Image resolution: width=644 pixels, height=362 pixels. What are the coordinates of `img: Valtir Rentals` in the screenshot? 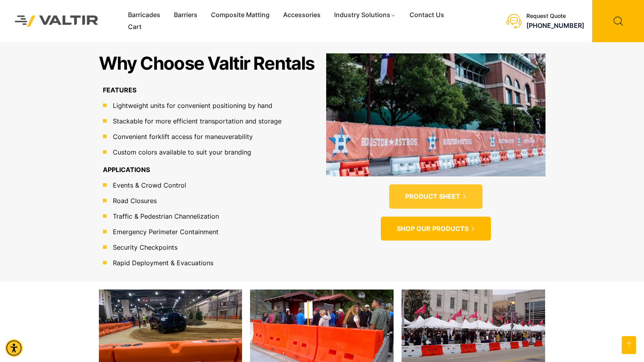 It's located at (57, 21).